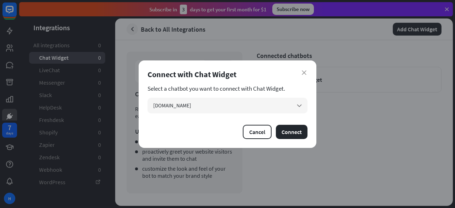 This screenshot has width=455, height=208. Describe the element at coordinates (304, 73) in the screenshot. I see `i: close` at that location.